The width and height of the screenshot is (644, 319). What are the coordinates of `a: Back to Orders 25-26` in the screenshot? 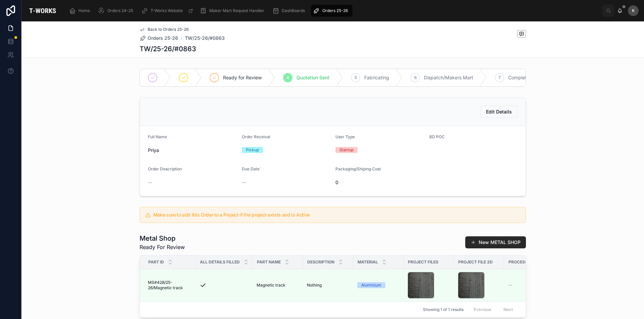 It's located at (164, 29).